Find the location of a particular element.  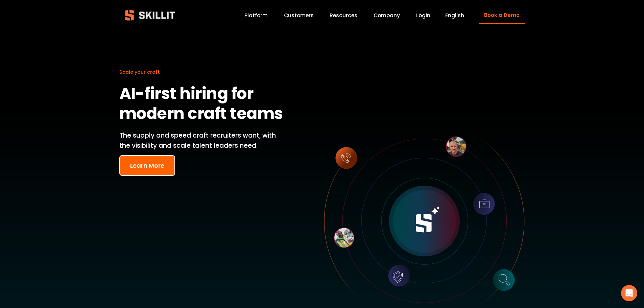

p: The supply and speed craft recruiters want, with the visibility and scale talent leaders need. is located at coordinates (203, 141).